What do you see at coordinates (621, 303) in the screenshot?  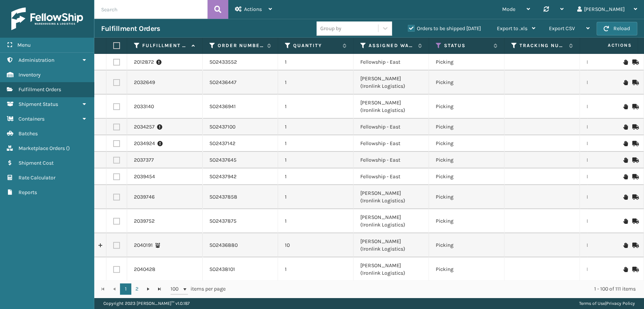 I see `a: Privacy Policy` at bounding box center [621, 303].